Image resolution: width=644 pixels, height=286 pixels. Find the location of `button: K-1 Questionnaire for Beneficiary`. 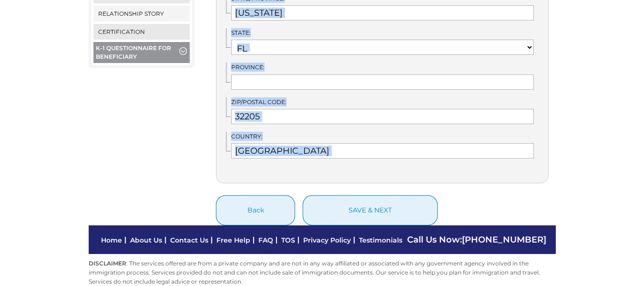

button: K-1 Questionnaire for Beneficiary is located at coordinates (142, 53).